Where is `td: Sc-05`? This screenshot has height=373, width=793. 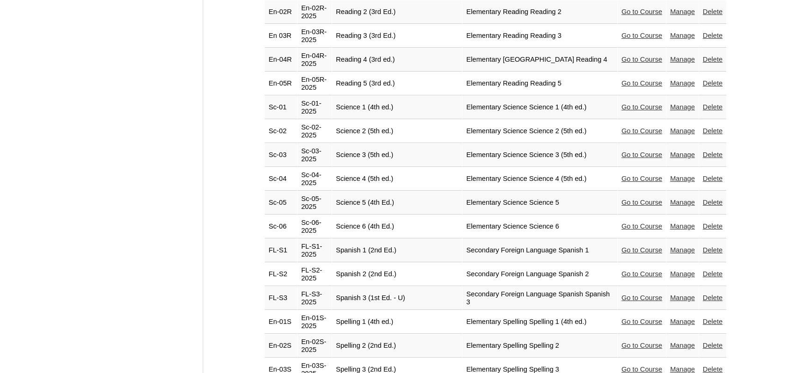
td: Sc-05 is located at coordinates (281, 203).